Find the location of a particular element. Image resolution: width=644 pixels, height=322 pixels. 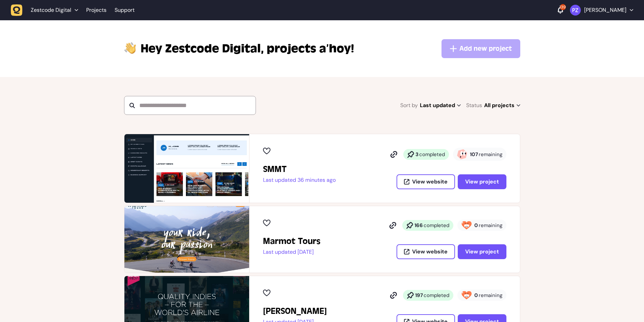

p: Last updated 36 minutes ago is located at coordinates (299, 180).